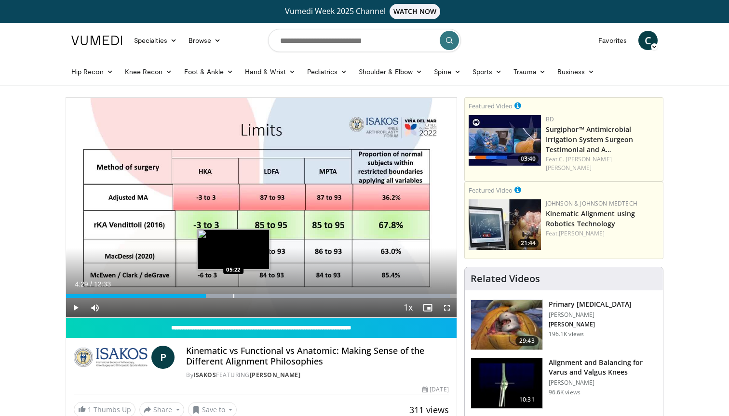  Describe the element at coordinates (148, 72) in the screenshot. I see `a: Knee Recon` at that location.